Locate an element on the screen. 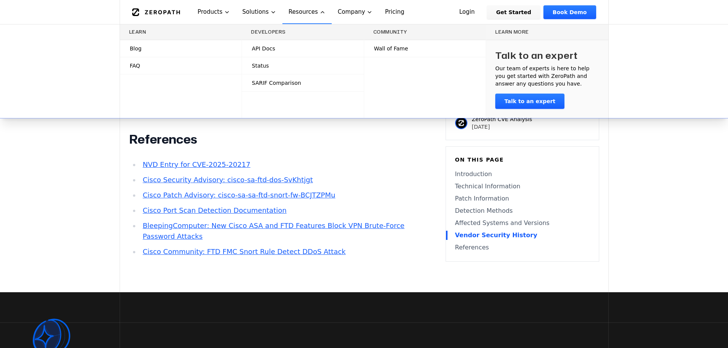  span: SARIF Comparison is located at coordinates (276, 83).